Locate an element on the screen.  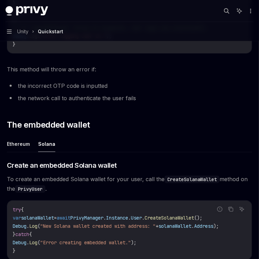
span: Address is located at coordinates (204, 226).